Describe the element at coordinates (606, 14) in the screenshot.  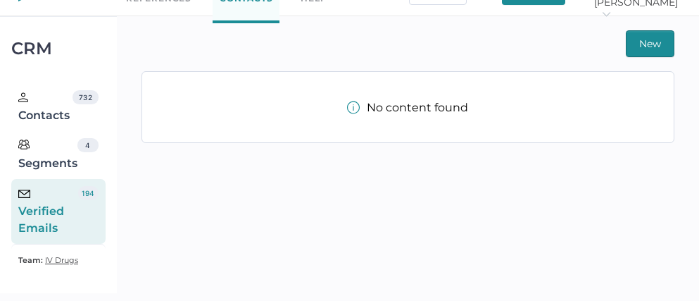
I see `i: arrow_right` at that location.